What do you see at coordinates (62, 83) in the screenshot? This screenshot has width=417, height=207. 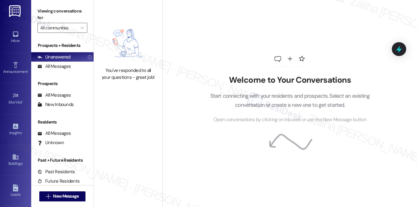 I see `div: Prospects` at bounding box center [62, 83].